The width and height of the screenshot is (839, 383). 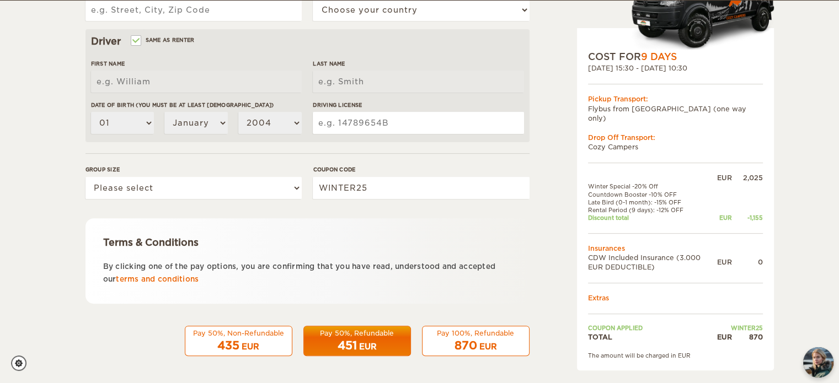 What do you see at coordinates (658, 57) in the screenshot?
I see `span: 9 Days` at bounding box center [658, 57].